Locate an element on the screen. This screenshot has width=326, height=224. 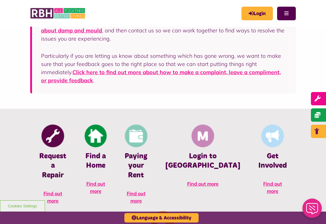
img: Membership And Mutuality is located at coordinates (203, 136).